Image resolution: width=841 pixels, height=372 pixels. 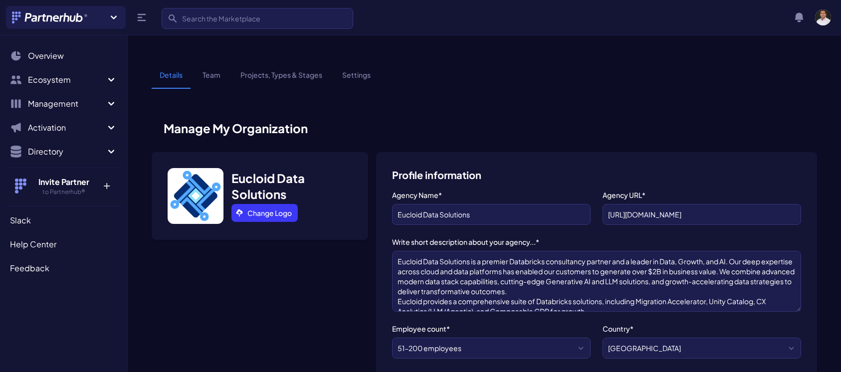 What do you see at coordinates (29, 268) in the screenshot?
I see `span: Feedback` at bounding box center [29, 268].